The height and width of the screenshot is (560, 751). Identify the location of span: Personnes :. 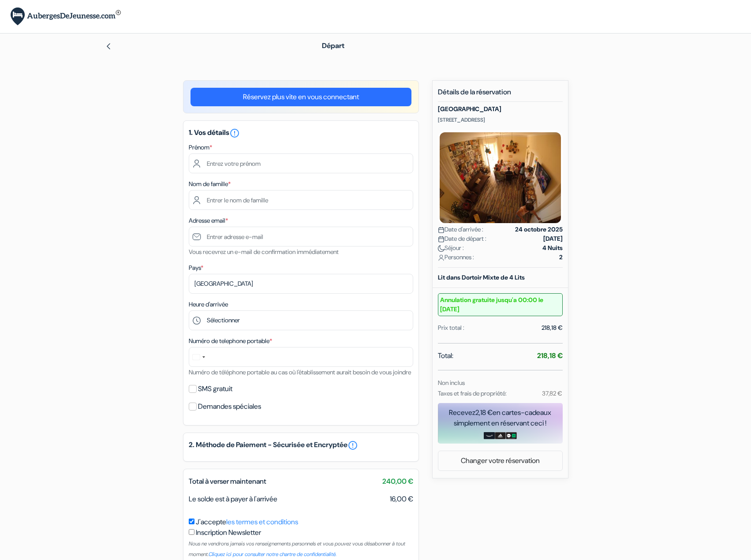
(456, 257).